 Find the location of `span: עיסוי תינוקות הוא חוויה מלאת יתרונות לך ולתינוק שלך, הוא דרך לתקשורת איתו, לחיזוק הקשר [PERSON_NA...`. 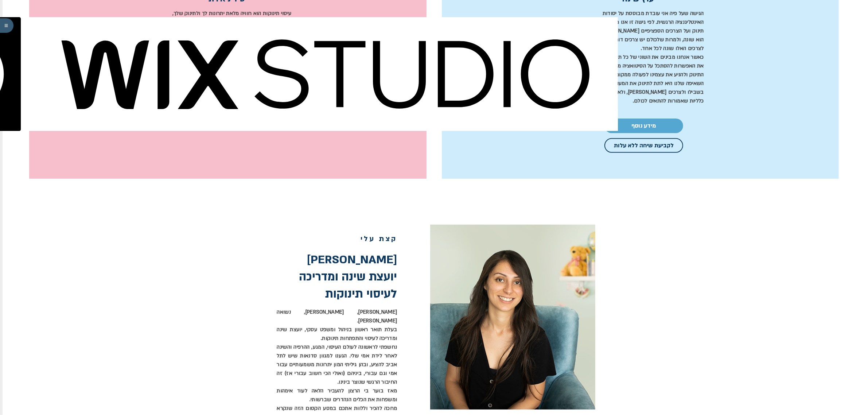

span: עיסוי תינוקות הוא חוויה מלאת יתרונות לך ולתינוק שלך, הוא דרך לתקשורת איתו, לחיזוק הקשר [PERSON_NA... is located at coordinates (228, 35).